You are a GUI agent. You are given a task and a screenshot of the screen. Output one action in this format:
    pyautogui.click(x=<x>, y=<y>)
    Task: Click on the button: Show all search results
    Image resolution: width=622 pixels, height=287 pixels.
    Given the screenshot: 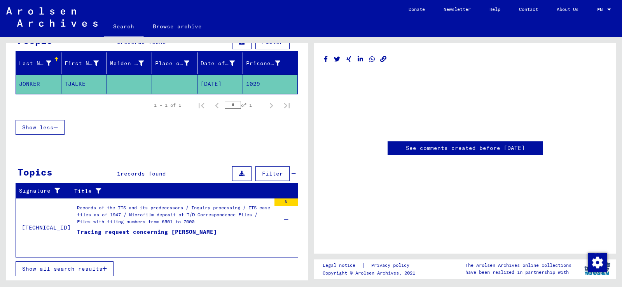 What is the action you would take?
    pyautogui.click(x=65, y=269)
    